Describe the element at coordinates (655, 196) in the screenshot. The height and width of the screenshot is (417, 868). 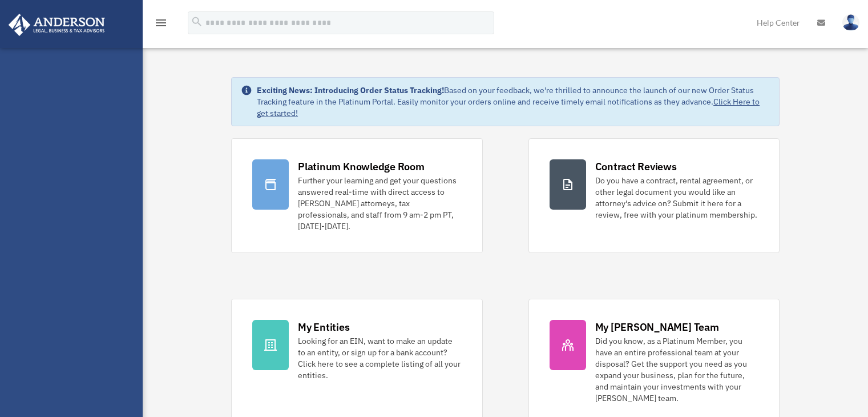
I see `a: Contract Reviews Do you have a contract, rental agreement, or other legal document you would like...` at that location.